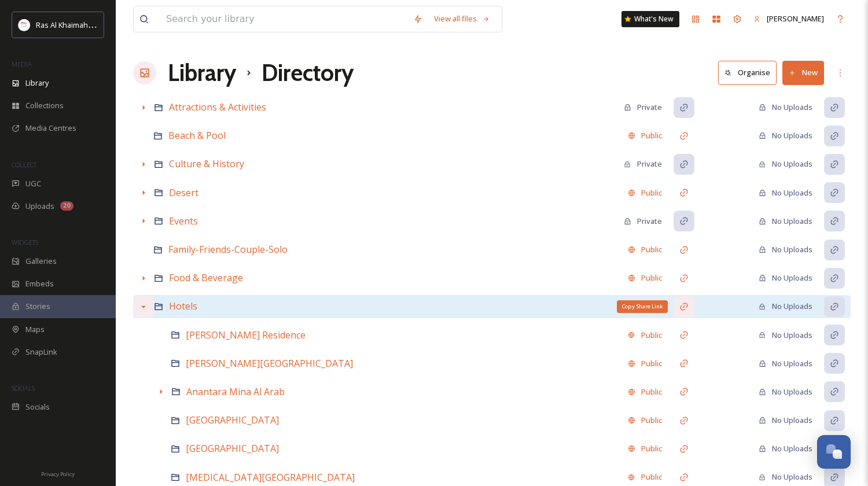 The width and height of the screenshot is (868, 486). I want to click on span: Stories, so click(38, 306).